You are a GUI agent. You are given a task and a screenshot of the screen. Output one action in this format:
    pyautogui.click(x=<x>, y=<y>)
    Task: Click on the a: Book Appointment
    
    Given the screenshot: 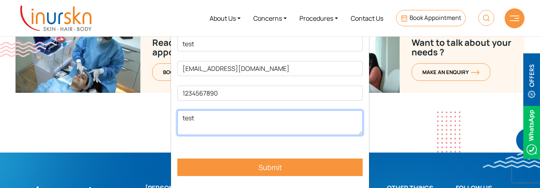 What is the action you would take?
    pyautogui.click(x=430, y=18)
    